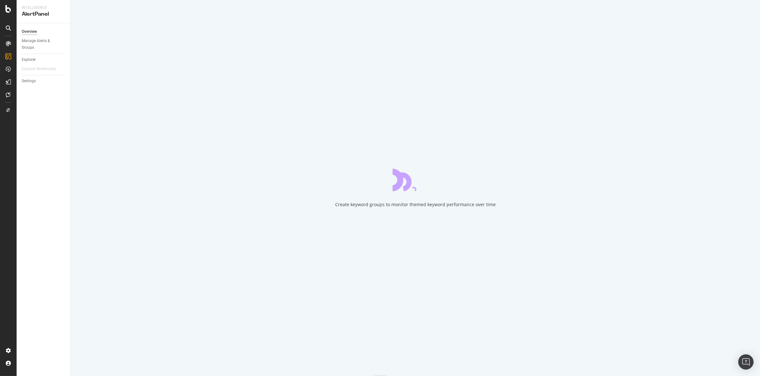  Describe the element at coordinates (44, 32) in the screenshot. I see `a: Overview` at that location.